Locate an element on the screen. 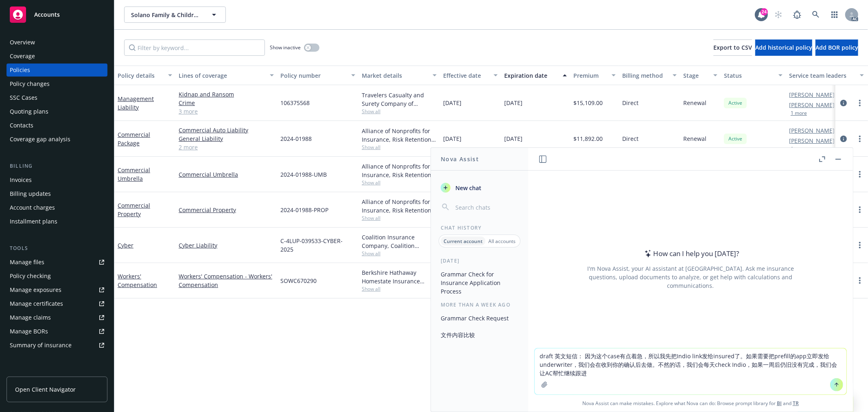 The height and width of the screenshot is (412, 868). a: Cyber is located at coordinates (125, 245).